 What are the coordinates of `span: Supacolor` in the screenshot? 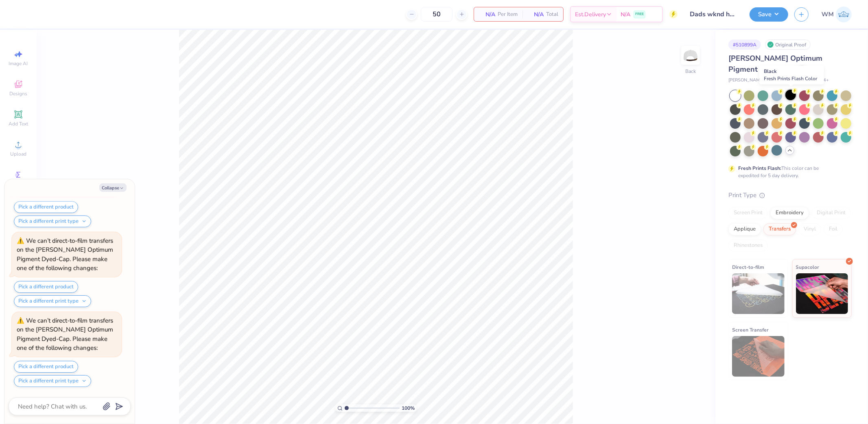 It's located at (808, 267).